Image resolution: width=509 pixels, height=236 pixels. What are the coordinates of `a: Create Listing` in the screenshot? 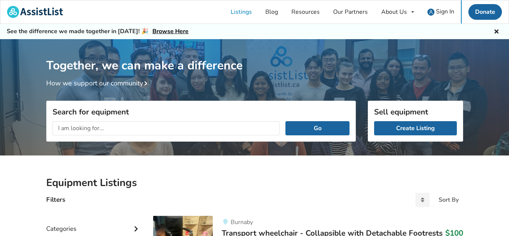 It's located at (415, 128).